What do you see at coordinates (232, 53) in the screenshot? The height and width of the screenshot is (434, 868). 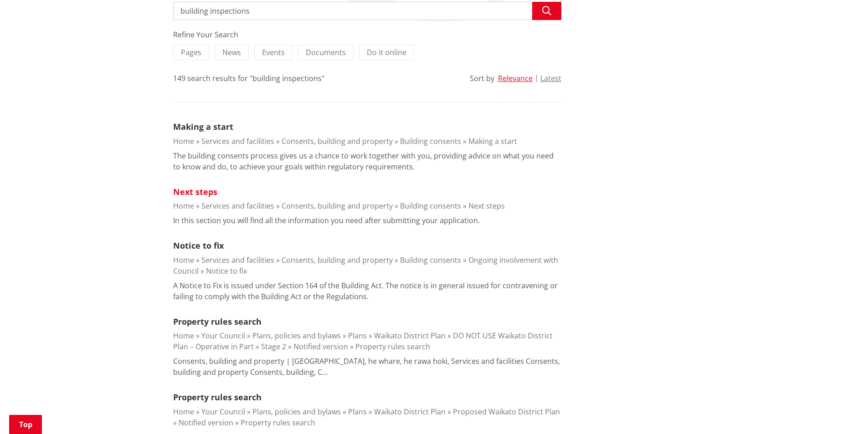 I see `span: News` at bounding box center [232, 53].